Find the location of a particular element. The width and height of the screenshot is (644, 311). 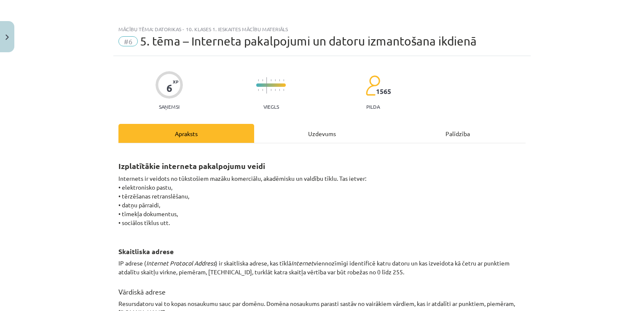

p: pilda is located at coordinates (373, 107).